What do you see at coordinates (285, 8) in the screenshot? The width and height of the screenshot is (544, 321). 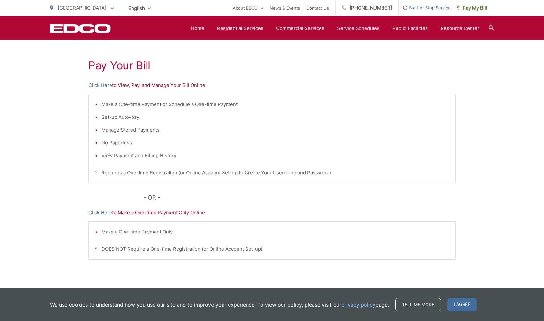 I see `a: News & Events` at bounding box center [285, 8].